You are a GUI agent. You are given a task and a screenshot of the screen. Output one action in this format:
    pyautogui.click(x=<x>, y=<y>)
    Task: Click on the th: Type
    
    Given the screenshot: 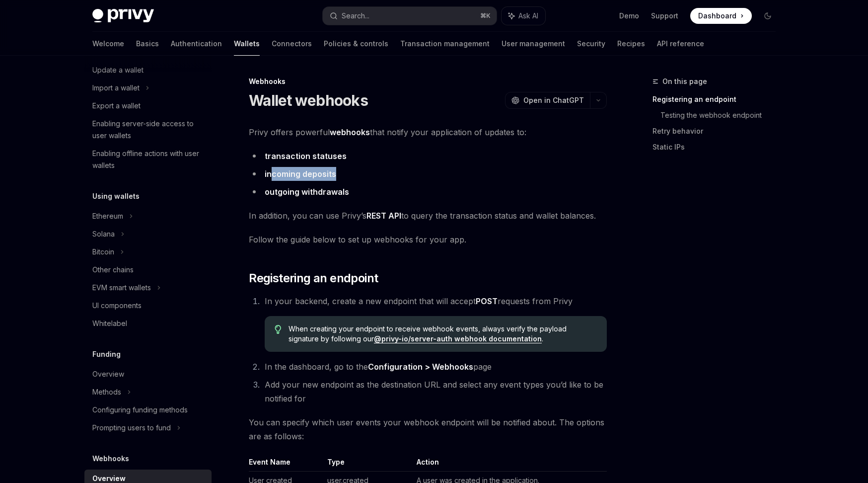 What is the action you would take?
    pyautogui.click(x=368, y=464)
    